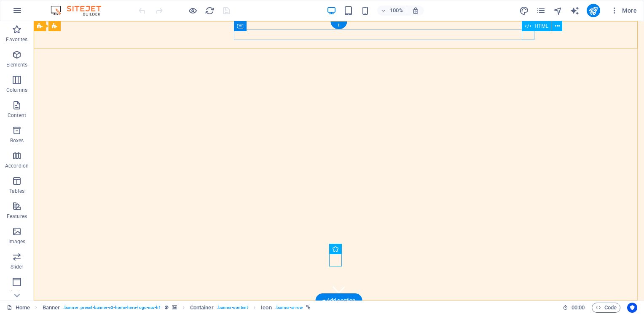 Image resolution: width=644 pixels, height=314 pixels. What do you see at coordinates (541, 10) in the screenshot?
I see `button: pages` at bounding box center [541, 10].